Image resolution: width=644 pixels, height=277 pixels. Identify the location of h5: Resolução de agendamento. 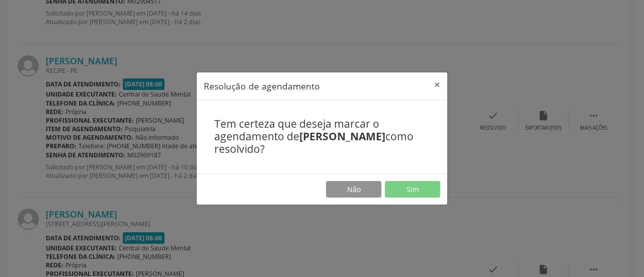
(262, 86).